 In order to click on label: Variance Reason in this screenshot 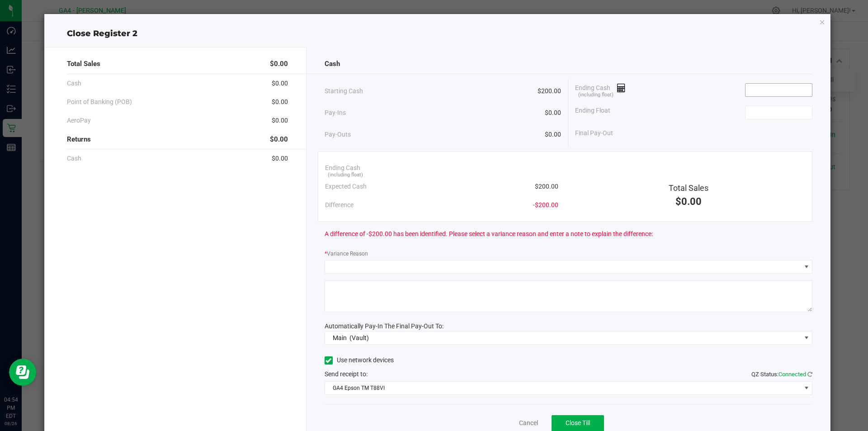, I will do `click(346, 254)`.